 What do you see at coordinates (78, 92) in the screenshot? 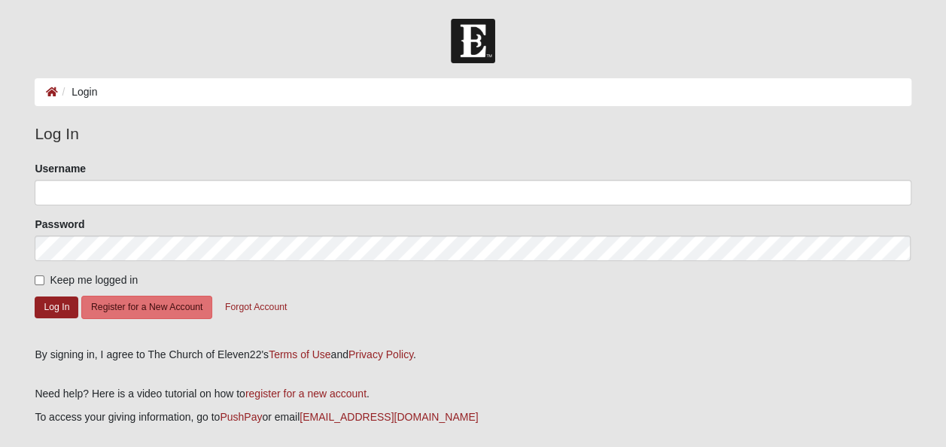
I see `li: Login` at bounding box center [78, 92].